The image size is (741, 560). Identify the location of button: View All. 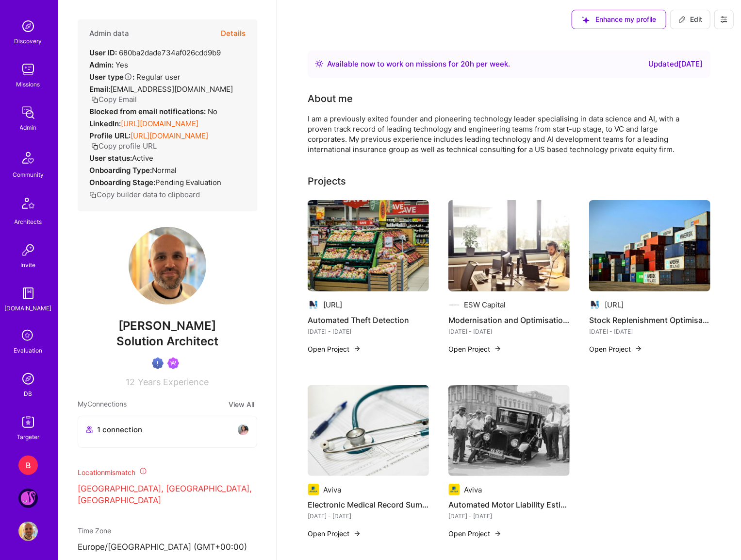
(241, 404).